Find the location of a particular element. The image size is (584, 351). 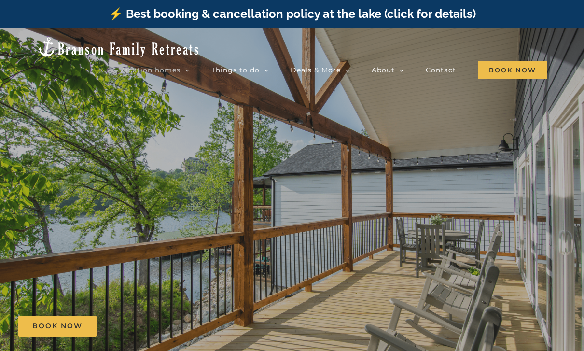

a: Vacation homes is located at coordinates (155, 70).